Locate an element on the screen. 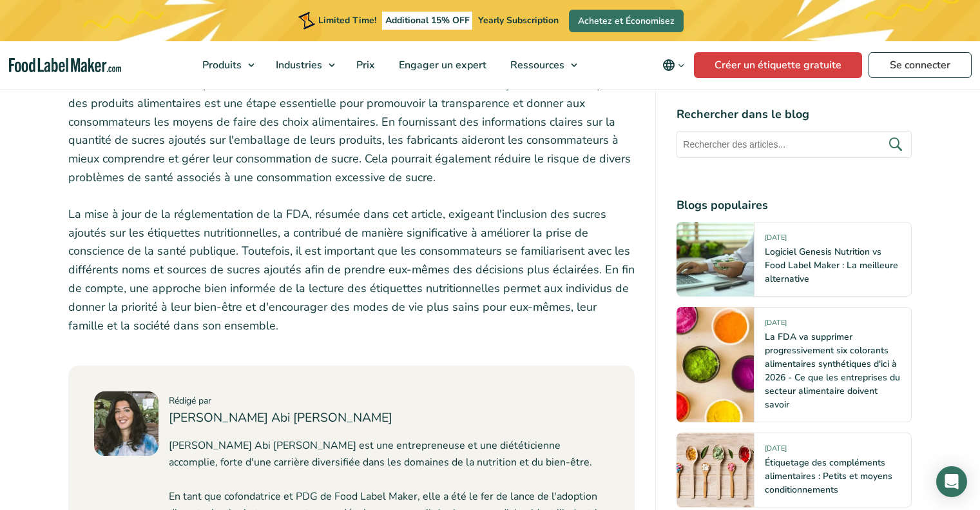 The height and width of the screenshot is (510, 980). a: Ressources is located at coordinates (542, 65).